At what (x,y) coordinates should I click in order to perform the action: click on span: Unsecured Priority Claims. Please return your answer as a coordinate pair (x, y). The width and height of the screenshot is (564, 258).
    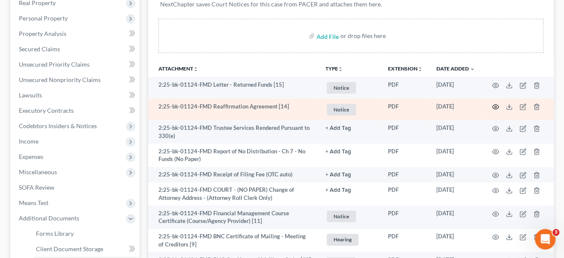
    Looking at the image, I should click on (54, 64).